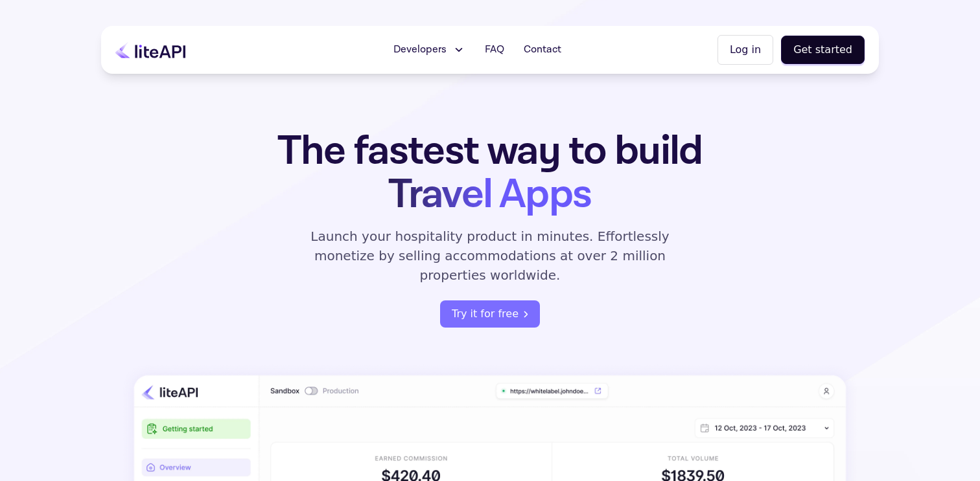  I want to click on span: Developers, so click(420, 50).